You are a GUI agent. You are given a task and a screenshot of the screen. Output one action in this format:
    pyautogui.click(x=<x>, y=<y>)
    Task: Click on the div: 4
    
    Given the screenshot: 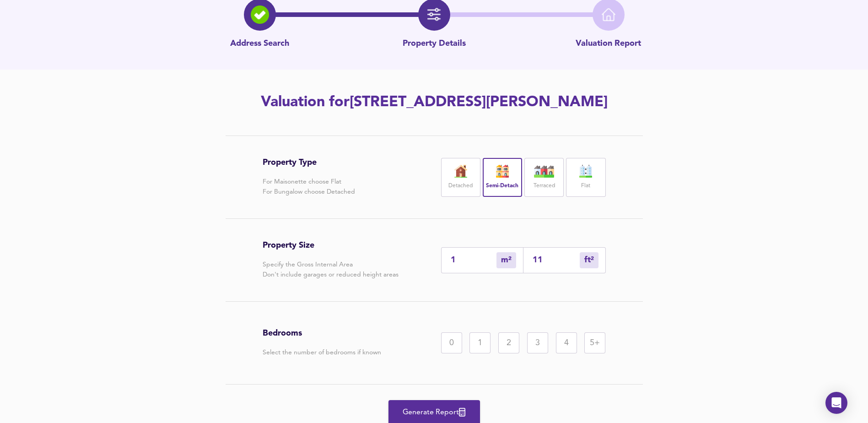 What is the action you would take?
    pyautogui.click(x=567, y=343)
    